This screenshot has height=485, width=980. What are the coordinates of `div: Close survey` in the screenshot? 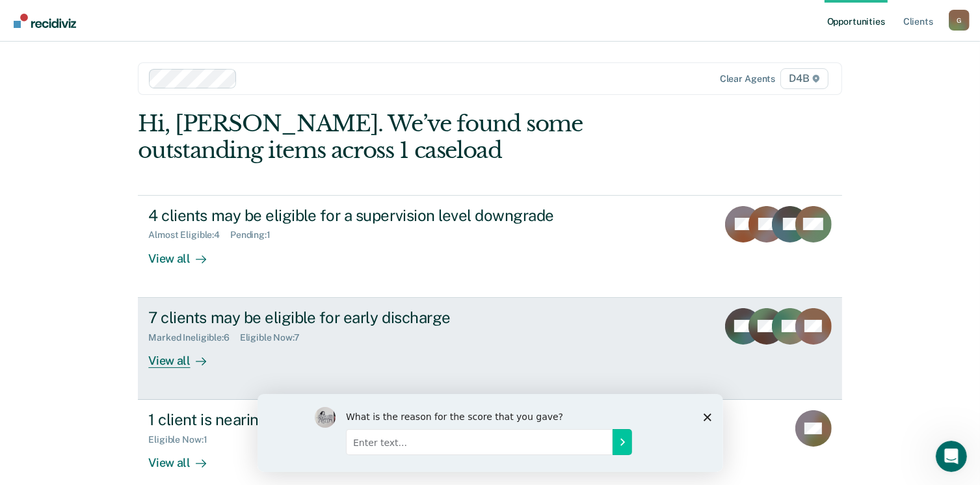 It's located at (450, 23).